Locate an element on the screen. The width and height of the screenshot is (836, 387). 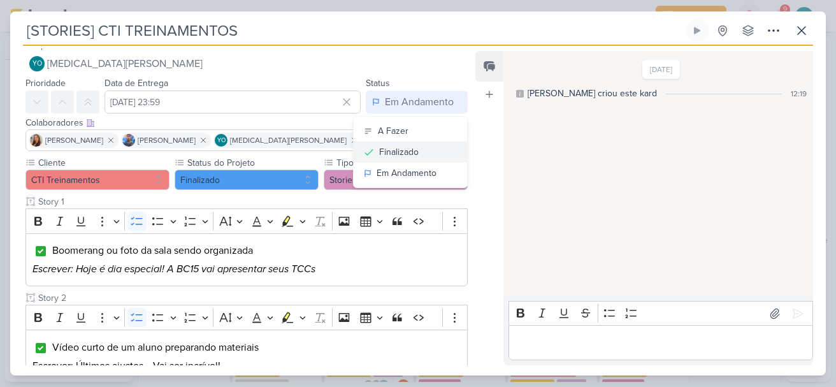
img: Guilherme Savio is located at coordinates (129, 140).